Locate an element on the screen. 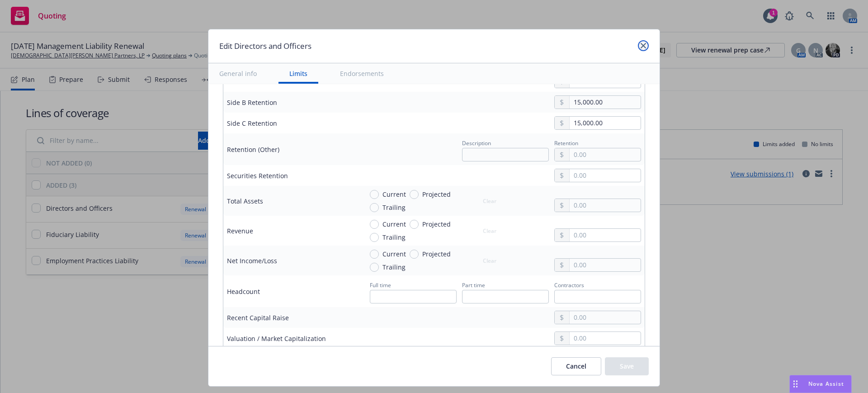  div: Drag to move is located at coordinates (795, 384).